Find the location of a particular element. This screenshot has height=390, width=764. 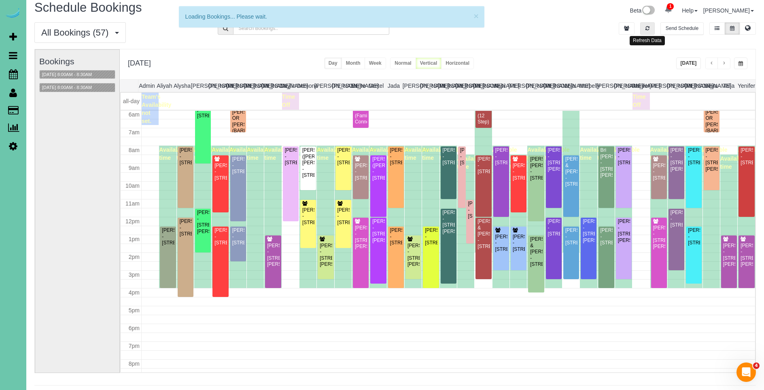

th: Alysha is located at coordinates (182, 86).